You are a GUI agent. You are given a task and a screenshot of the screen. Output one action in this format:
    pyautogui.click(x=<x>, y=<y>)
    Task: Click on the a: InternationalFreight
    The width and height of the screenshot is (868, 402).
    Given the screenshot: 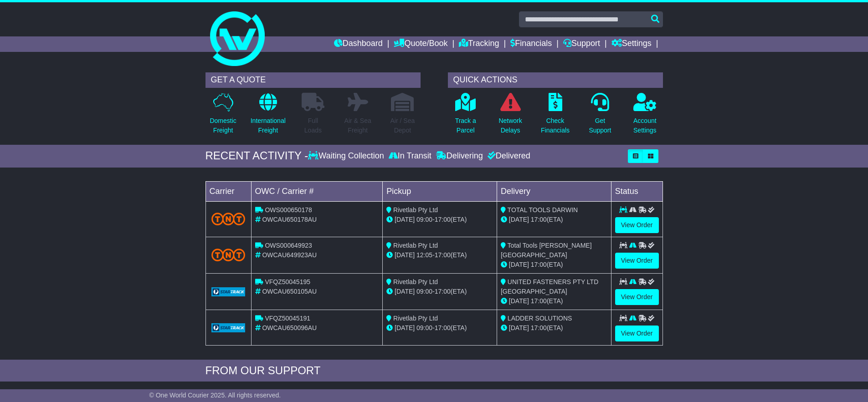 What is the action you would take?
    pyautogui.click(x=268, y=117)
    